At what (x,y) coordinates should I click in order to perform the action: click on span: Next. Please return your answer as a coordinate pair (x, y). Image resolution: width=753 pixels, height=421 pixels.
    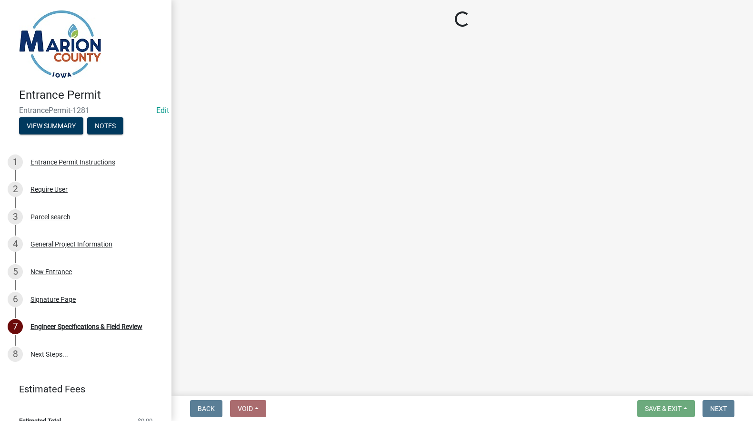
    Looking at the image, I should click on (718, 408).